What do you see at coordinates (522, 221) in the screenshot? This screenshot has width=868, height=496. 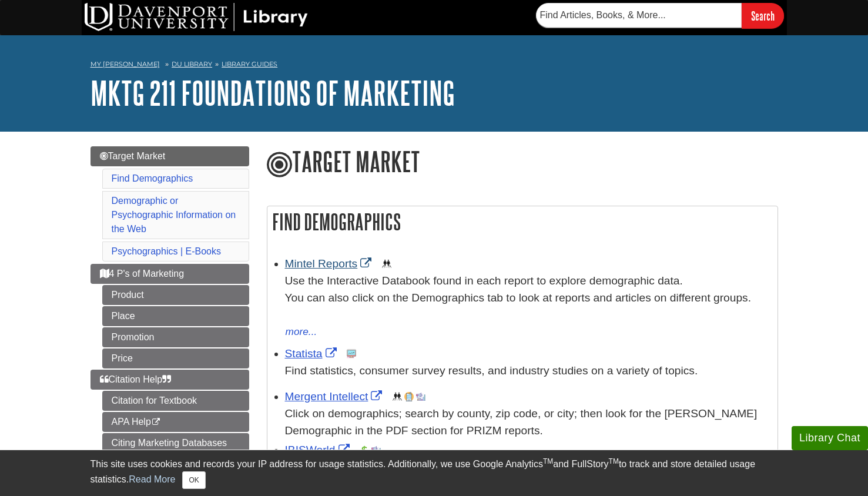 I see `h2: Find Demographics` at bounding box center [522, 221].